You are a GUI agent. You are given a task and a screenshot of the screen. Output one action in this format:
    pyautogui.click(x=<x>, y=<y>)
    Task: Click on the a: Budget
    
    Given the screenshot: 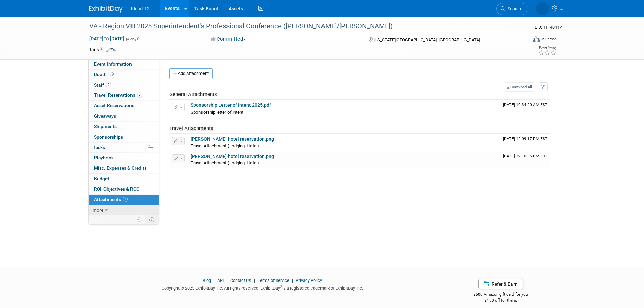 What is the action you would take?
    pyautogui.click(x=124, y=179)
    